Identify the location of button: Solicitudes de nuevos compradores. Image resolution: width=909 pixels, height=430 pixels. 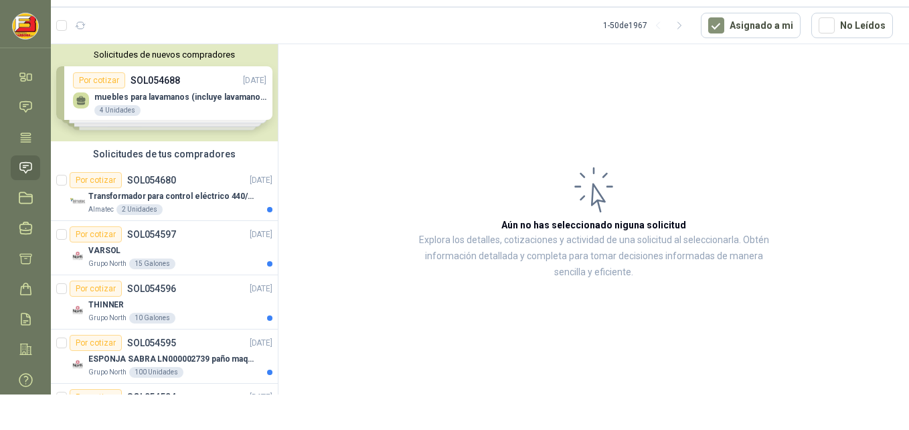
(164, 54).